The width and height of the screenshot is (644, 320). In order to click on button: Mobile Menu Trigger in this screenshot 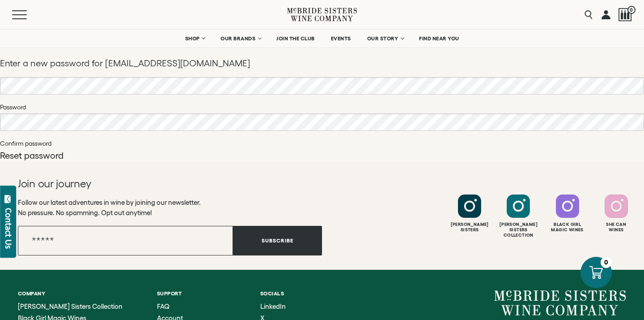, I will do `click(28, 15)`.